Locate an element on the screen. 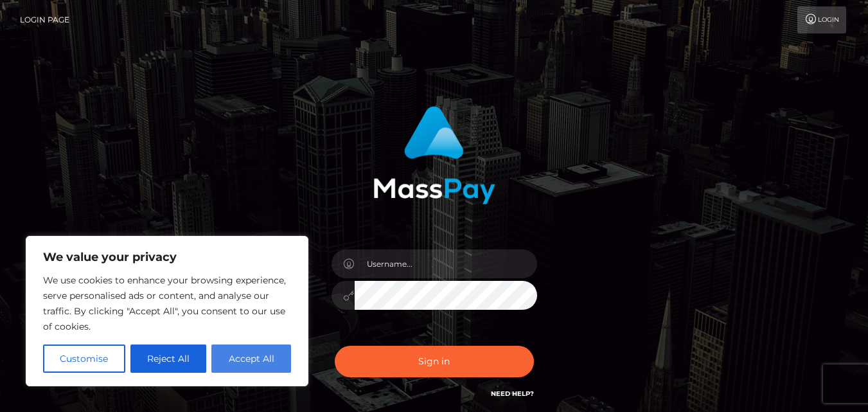 The width and height of the screenshot is (868, 412). button: Accept All is located at coordinates (252, 358).